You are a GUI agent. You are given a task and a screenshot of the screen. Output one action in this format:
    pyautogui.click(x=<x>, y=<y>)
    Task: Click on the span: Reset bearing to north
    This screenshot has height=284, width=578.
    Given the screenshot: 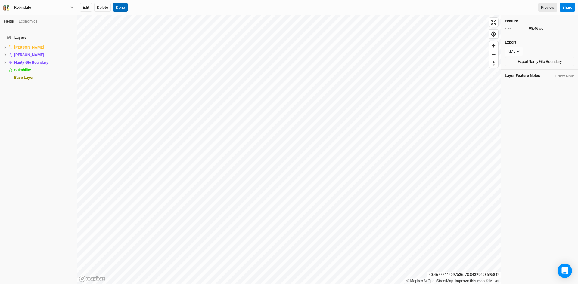 What is the action you would take?
    pyautogui.click(x=493, y=63)
    